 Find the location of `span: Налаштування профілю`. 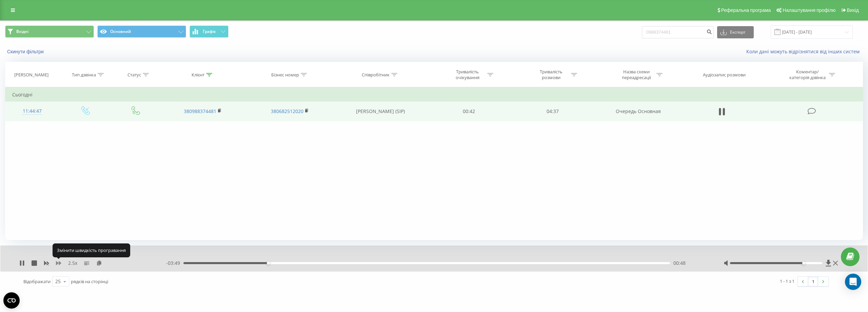

span: Налаштування профілю is located at coordinates (809, 11).